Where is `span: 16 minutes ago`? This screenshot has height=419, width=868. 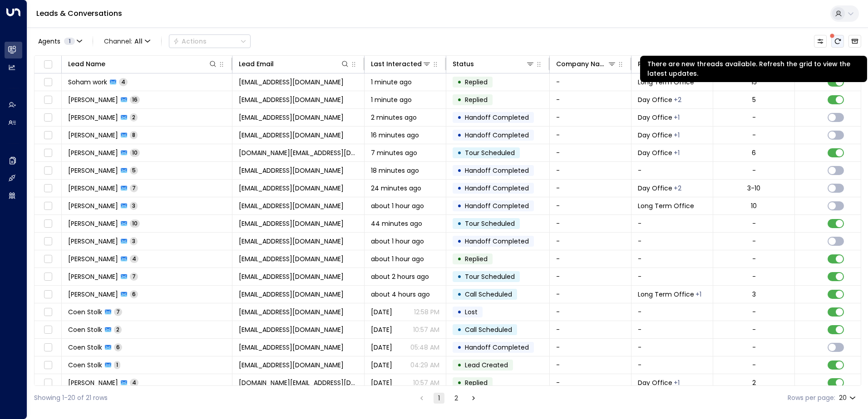 span: 16 minutes ago is located at coordinates (395, 135).